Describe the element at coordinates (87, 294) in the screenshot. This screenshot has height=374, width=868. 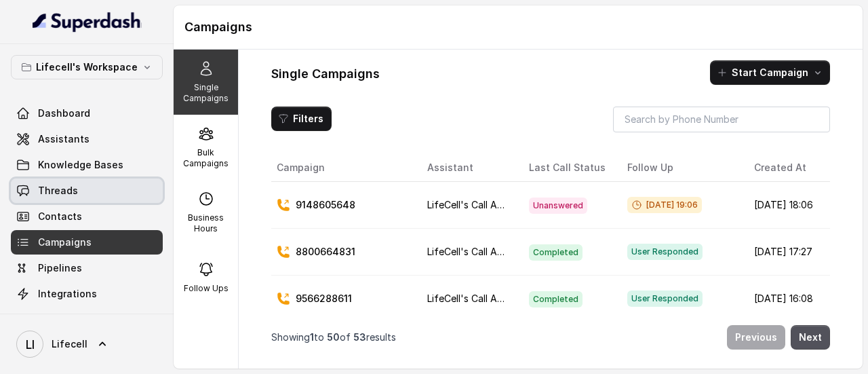
I see `a: Integrations` at that location.